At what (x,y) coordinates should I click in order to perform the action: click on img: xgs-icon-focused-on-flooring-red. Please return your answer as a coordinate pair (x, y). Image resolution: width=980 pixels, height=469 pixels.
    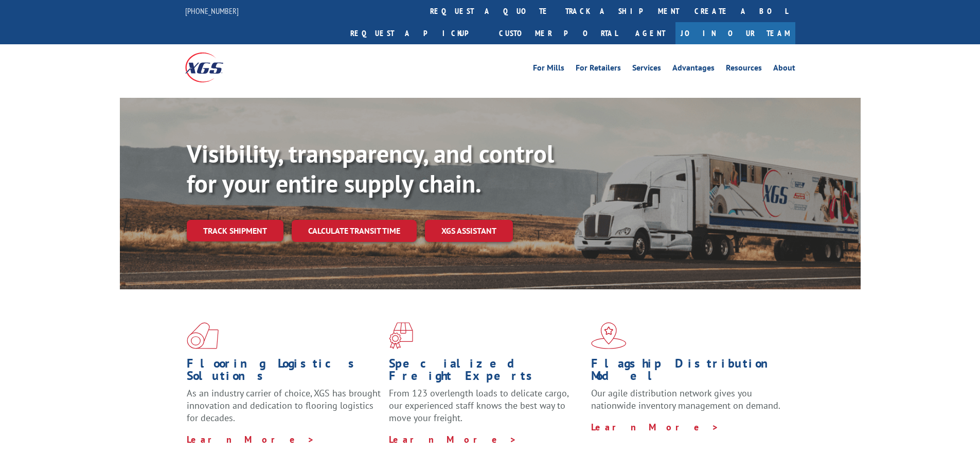
    Looking at the image, I should click on (401, 336).